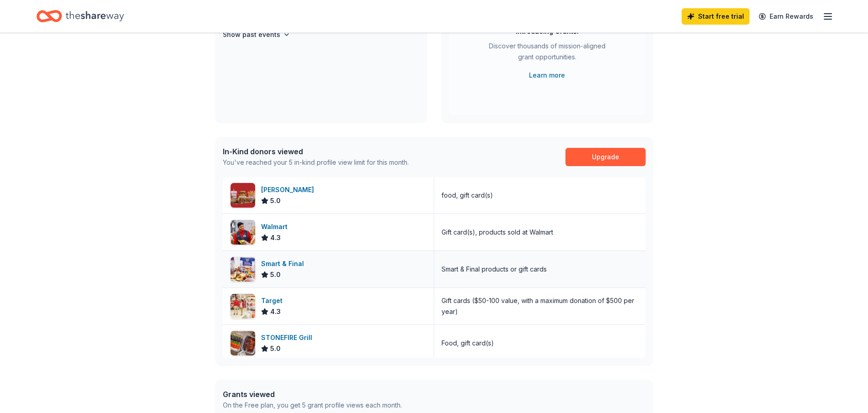 This screenshot has width=868, height=413. Describe the element at coordinates (547, 75) in the screenshot. I see `a: Learn more` at that location.